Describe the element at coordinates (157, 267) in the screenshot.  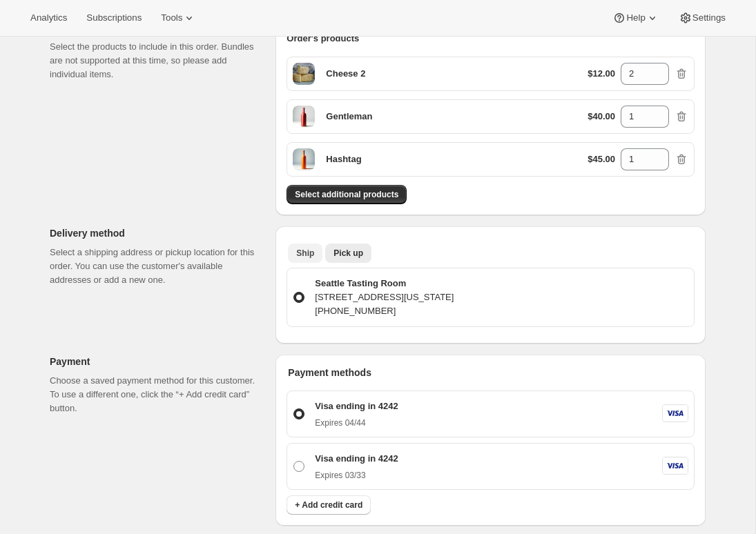
I see `p: Select a shipping address or pickup location for this order. You can use the customer's available...` at that location.